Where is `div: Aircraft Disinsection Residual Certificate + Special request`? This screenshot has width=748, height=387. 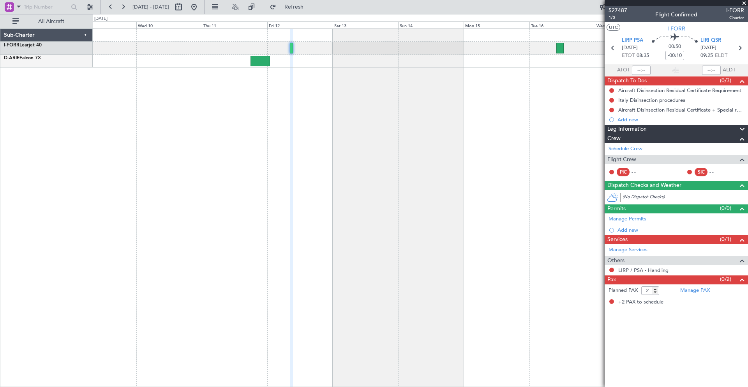 div: Aircraft Disinsection Residual Certificate + Special request is located at coordinates (681, 109).